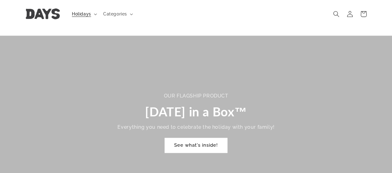 The image size is (392, 173). I want to click on summary: Search, so click(337, 14).